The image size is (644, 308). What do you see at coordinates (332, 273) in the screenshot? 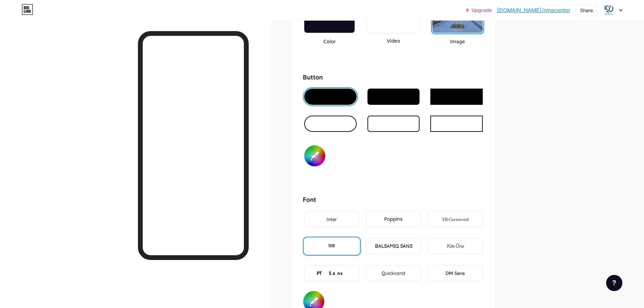
I see `div: PT Sans` at bounding box center [332, 273].